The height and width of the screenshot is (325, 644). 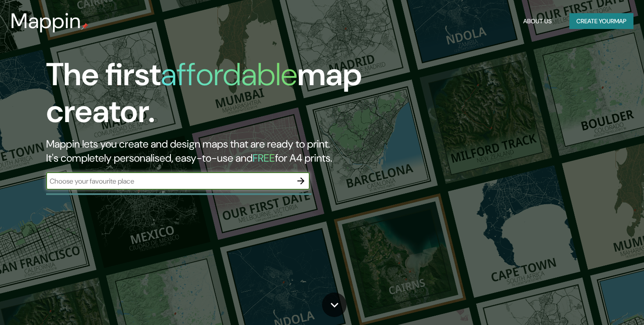 What do you see at coordinates (263, 158) in the screenshot?
I see `h5: FREE` at bounding box center [263, 158].